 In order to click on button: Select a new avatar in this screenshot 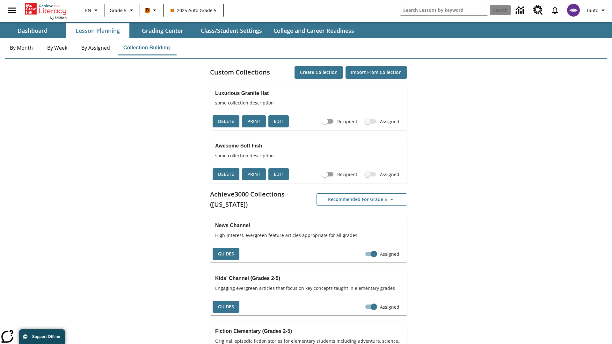, I will do `click(573, 10)`.